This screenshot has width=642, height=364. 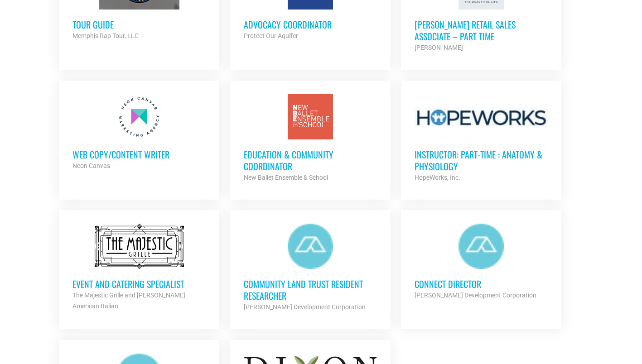 I want to click on a: Education & Community Coordinator New Ballet Ensemble & School, so click(x=310, y=139).